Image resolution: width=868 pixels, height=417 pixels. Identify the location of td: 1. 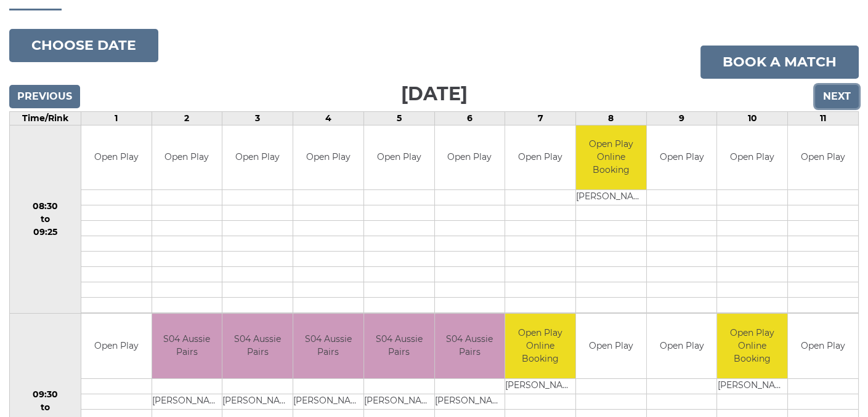
(116, 118).